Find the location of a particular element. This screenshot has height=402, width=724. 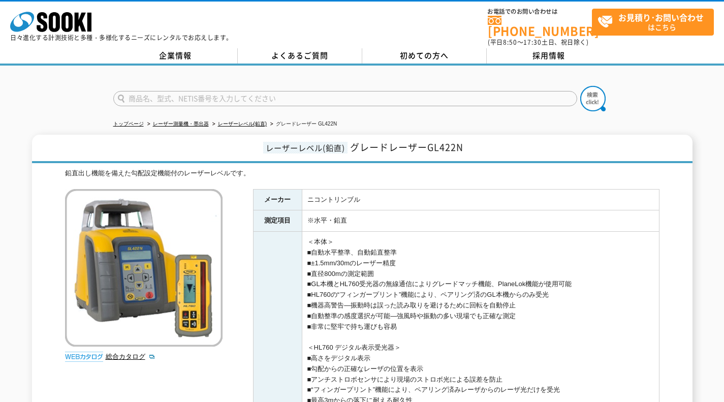

div: 鉛直出し機能を備えた勾配設定機能付のレーザーレベルです。 is located at coordinates (362, 173).